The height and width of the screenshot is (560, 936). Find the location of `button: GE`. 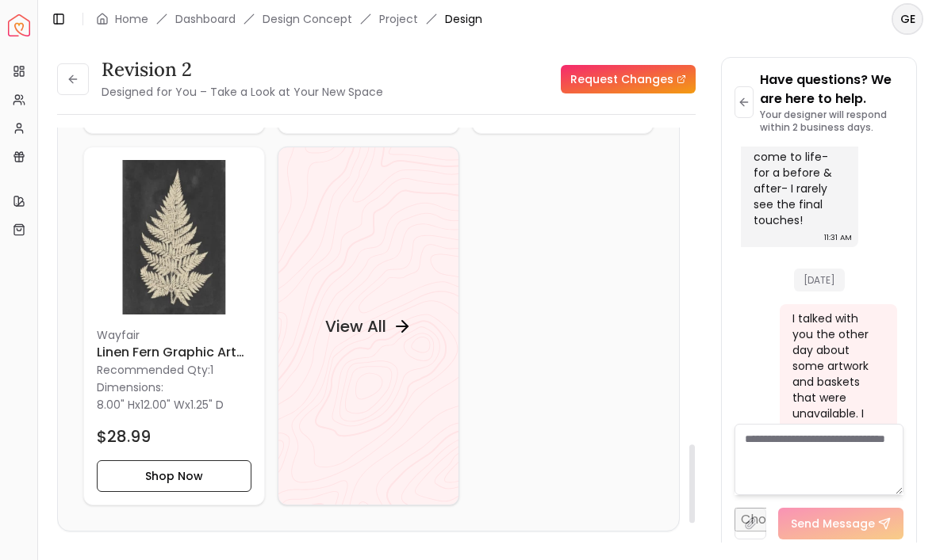

button: GE is located at coordinates (907, 19).